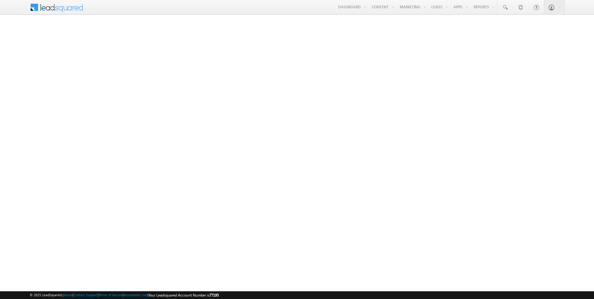 Image resolution: width=594 pixels, height=299 pixels. I want to click on a: Contact Support, so click(85, 295).